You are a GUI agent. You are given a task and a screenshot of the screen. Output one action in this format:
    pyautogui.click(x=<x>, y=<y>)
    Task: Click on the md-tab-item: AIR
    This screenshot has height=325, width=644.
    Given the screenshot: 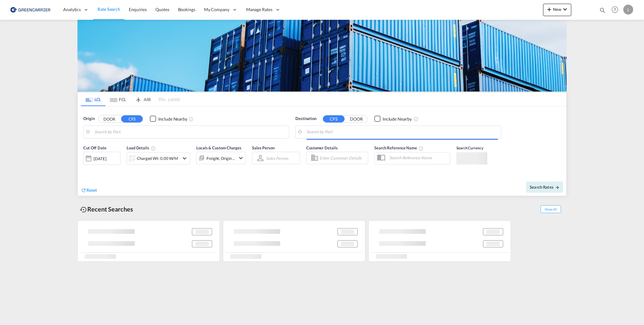 What is the action you would take?
    pyautogui.click(x=143, y=99)
    